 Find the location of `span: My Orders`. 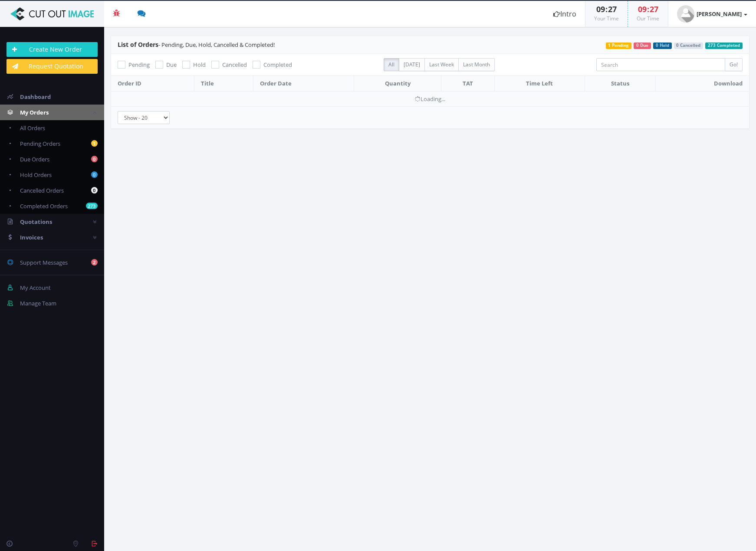

span: My Orders is located at coordinates (34, 113).